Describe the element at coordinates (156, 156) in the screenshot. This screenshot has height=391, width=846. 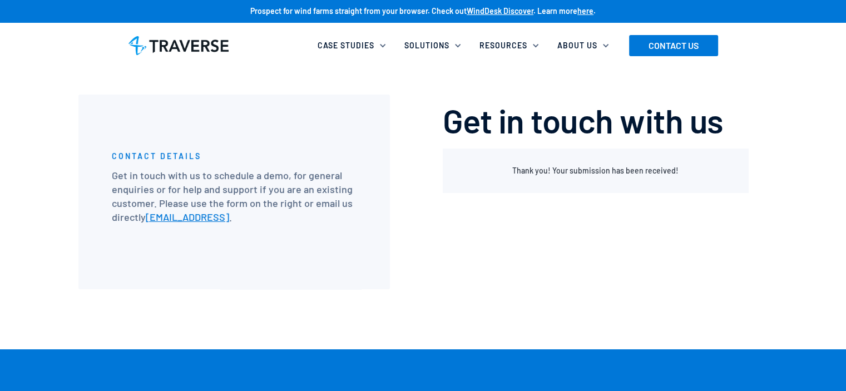
I see `p: CONTACT DETAILS` at that location.